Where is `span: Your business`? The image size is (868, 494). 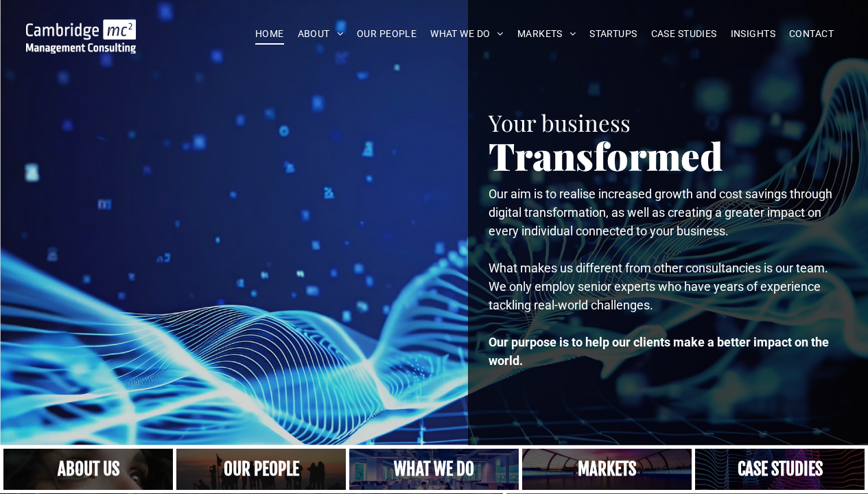
span: Your business is located at coordinates (559, 122).